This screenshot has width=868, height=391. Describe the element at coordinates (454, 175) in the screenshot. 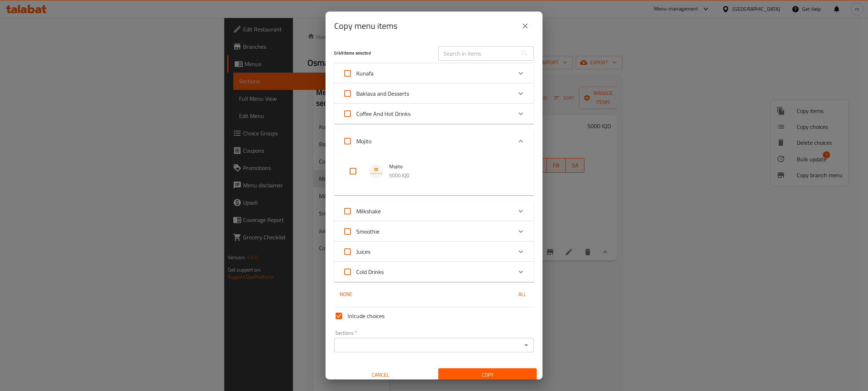

I see `p: 5000 IQD` at that location.